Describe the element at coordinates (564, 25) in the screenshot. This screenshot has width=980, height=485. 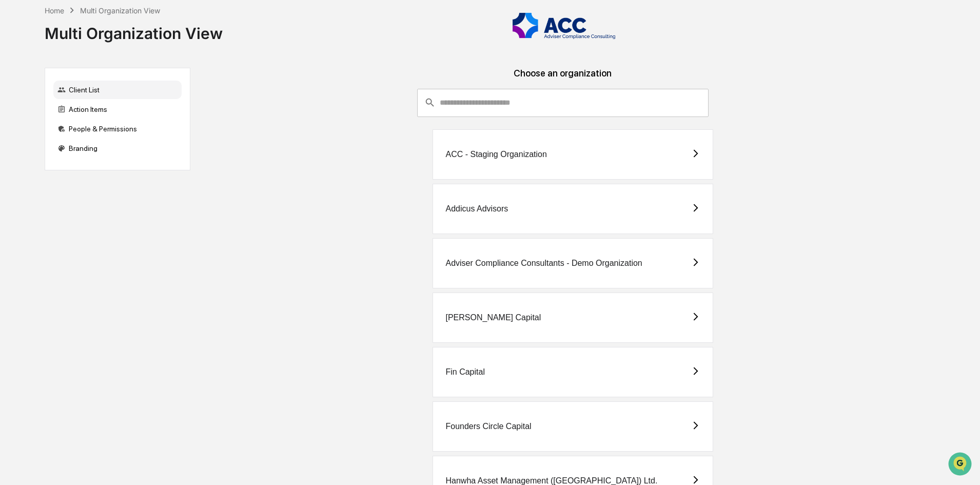
I see `img: Adviser Compliance Consulting` at that location.